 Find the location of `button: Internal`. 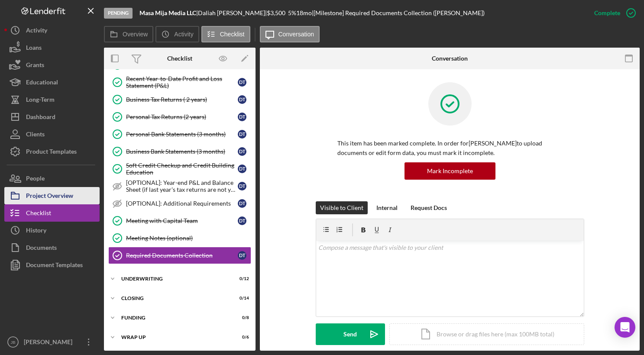

button: Internal is located at coordinates (386, 208).